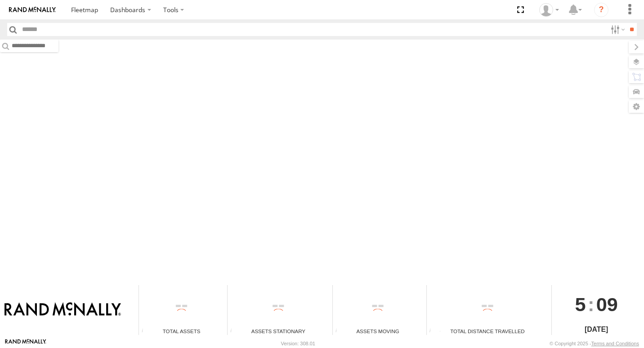  Describe the element at coordinates (181, 331) in the screenshot. I see `div: Total Assets` at that location.